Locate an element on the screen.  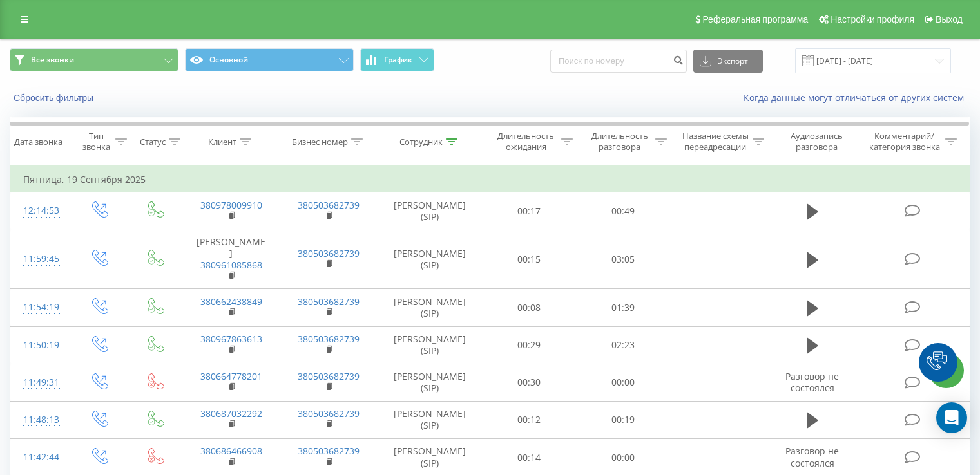
div: Бизнес номер is located at coordinates (320, 142).